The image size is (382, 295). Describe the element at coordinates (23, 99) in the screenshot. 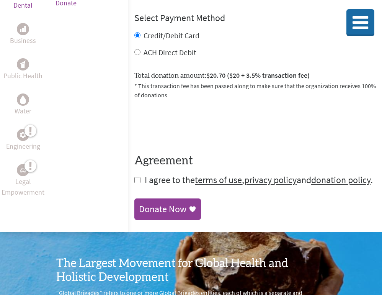

I see `img: Water` at that location.